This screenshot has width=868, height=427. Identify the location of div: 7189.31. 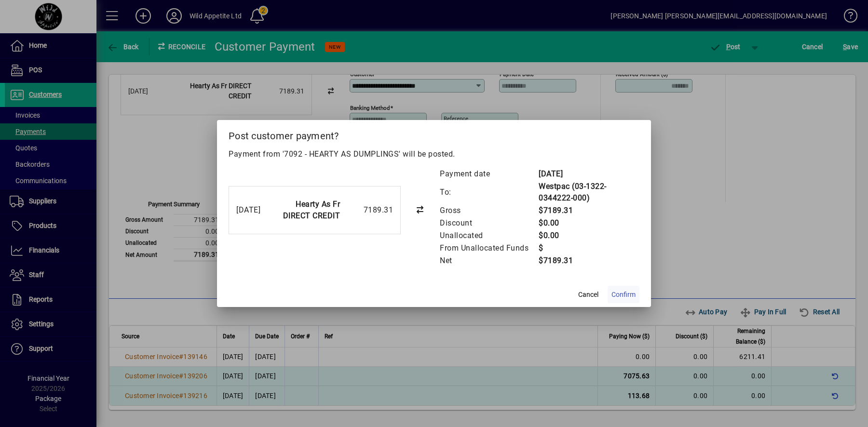
(369, 211).